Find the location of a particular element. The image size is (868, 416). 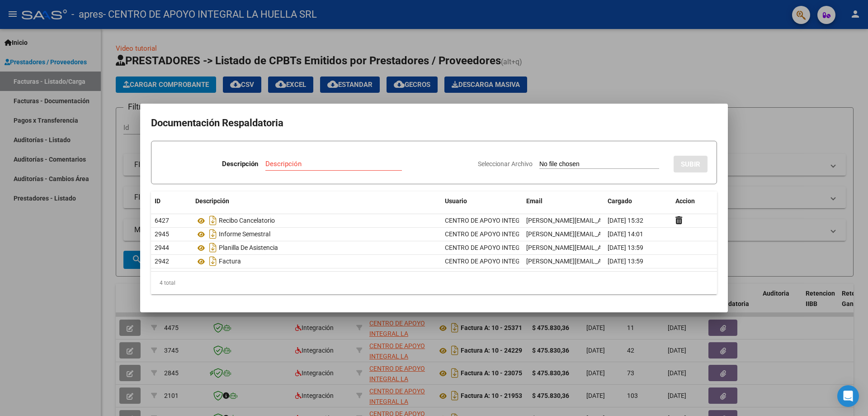

span: Accion is located at coordinates (685, 201).